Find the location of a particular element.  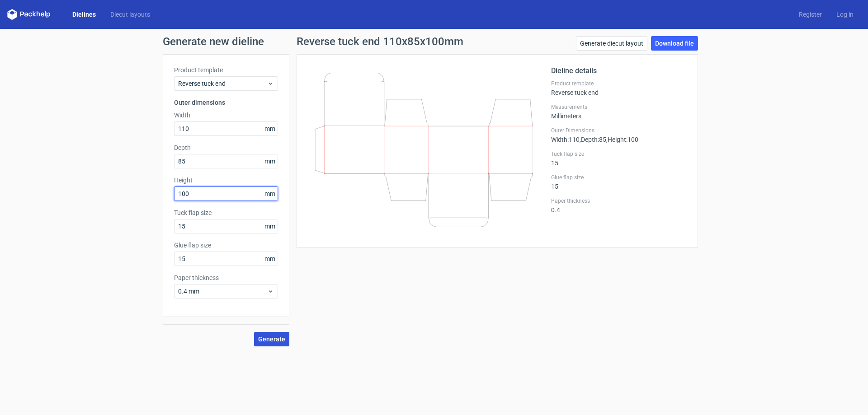

div: Millimeters is located at coordinates (619, 112).